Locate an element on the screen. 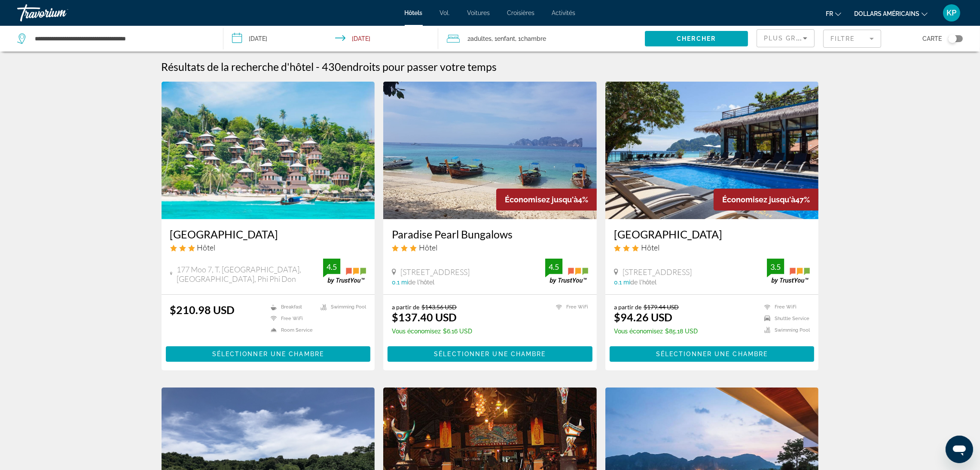 The image size is (980, 470). a: Vol. is located at coordinates (445, 13).